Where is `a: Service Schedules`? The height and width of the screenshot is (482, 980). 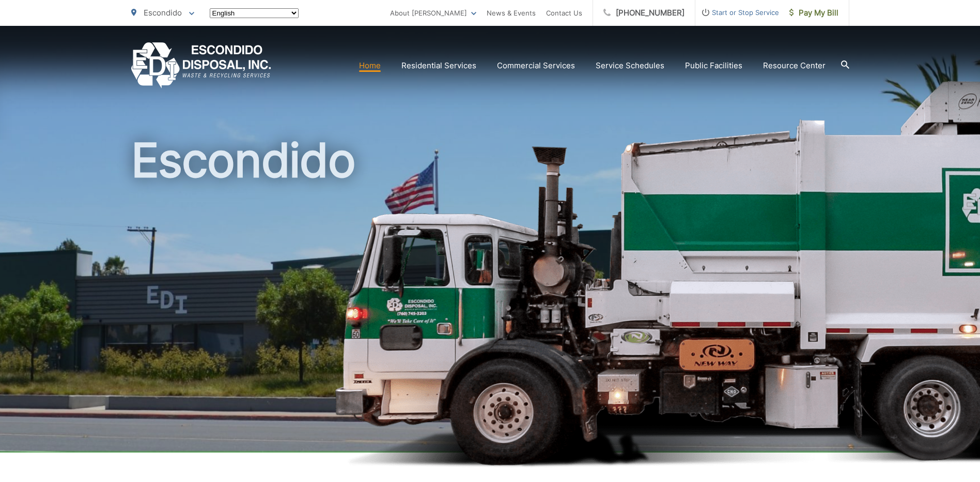
a: Service Schedules is located at coordinates (630, 65).